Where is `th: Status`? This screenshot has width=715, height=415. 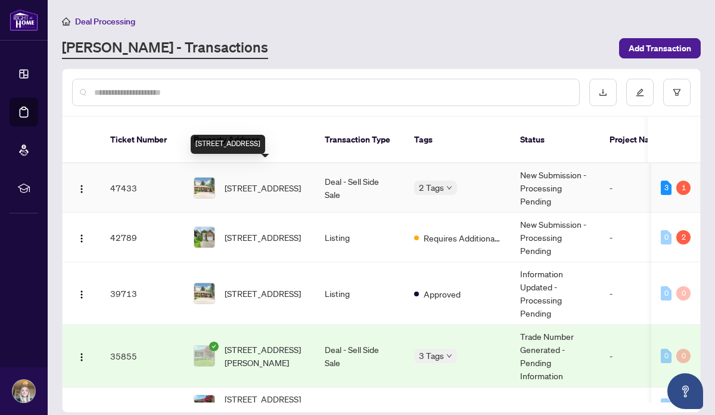 th: Status is located at coordinates (555, 140).